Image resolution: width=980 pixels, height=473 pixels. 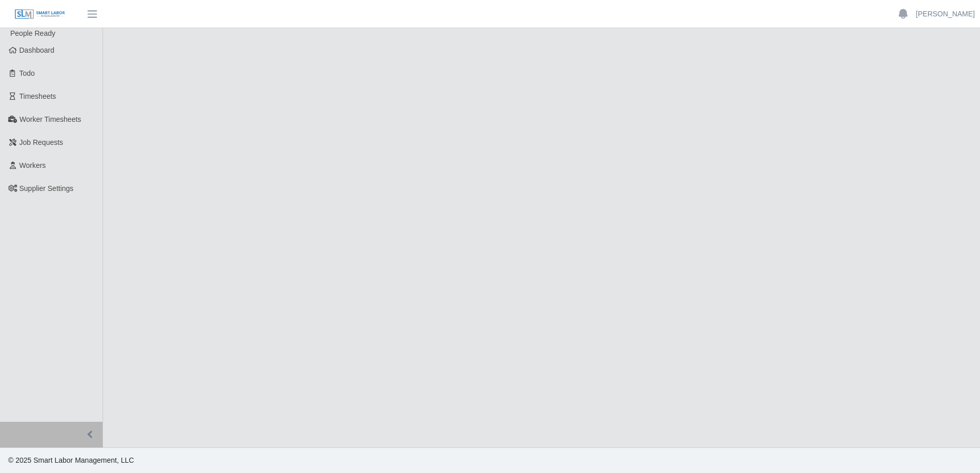 What do you see at coordinates (40, 14) in the screenshot?
I see `img: SLM Logo` at bounding box center [40, 14].